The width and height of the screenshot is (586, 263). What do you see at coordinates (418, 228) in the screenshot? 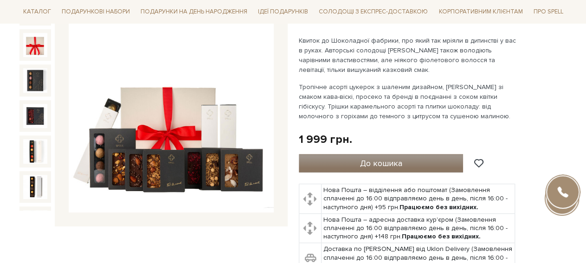
I see `td: Нова Пошта – адресна доставка кур'єром (Замовлення сплаченні до 16:00 відправляємо день в день, п...` at bounding box center [418, 228].